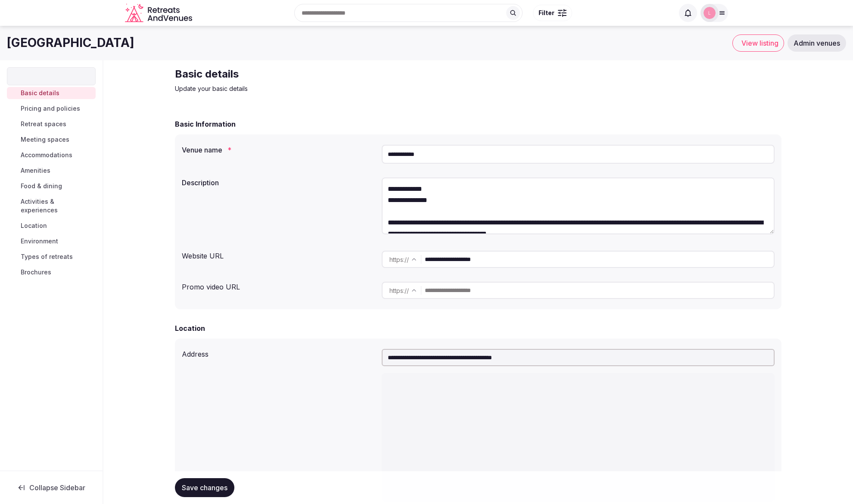  I want to click on span: Admin venues, so click(817, 43).